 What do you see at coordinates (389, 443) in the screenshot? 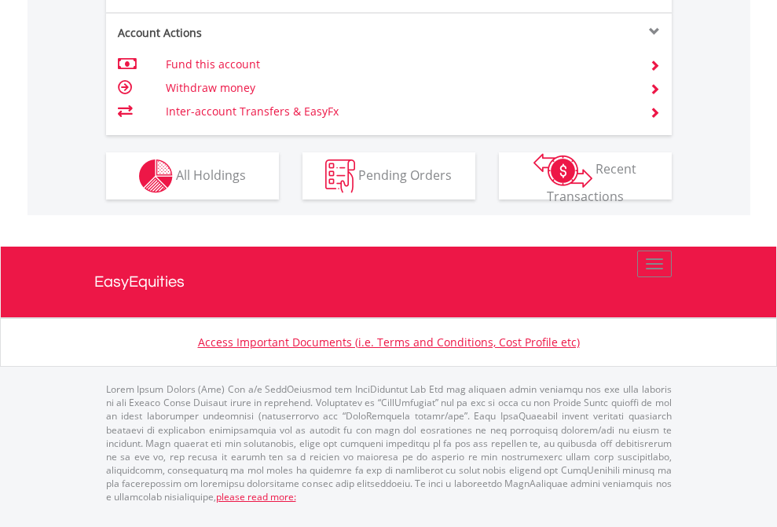
I see `p: Lorem Ipsum Dolors (Ame) Con a/e SeddOeiusmod tem InciDiduntut Lab Etd mag aliquaen admin veniamq...` at bounding box center [389, 443].